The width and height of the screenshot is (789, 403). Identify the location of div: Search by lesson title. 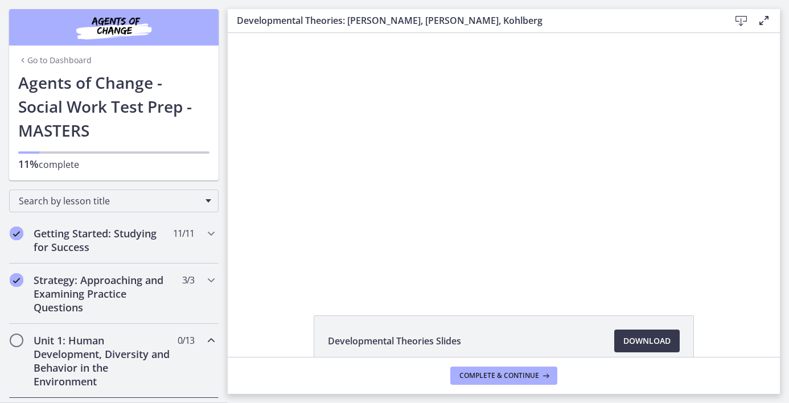
(114, 201).